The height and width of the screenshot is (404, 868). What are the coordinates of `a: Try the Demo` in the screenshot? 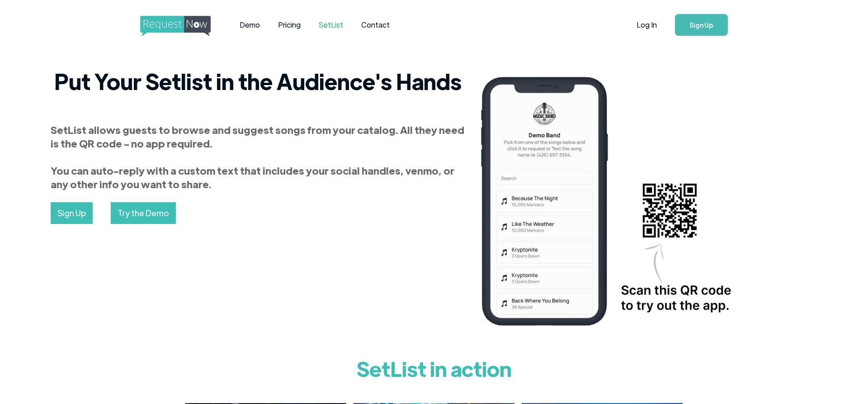 It's located at (143, 213).